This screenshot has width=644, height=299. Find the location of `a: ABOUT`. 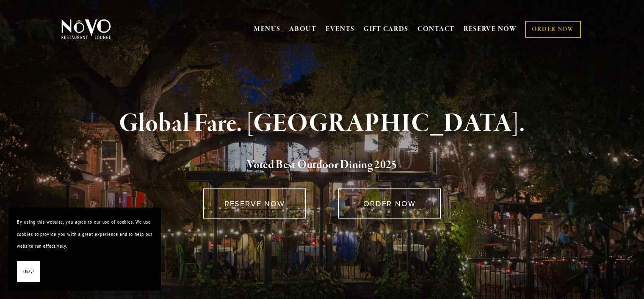

a: ABOUT is located at coordinates (303, 29).